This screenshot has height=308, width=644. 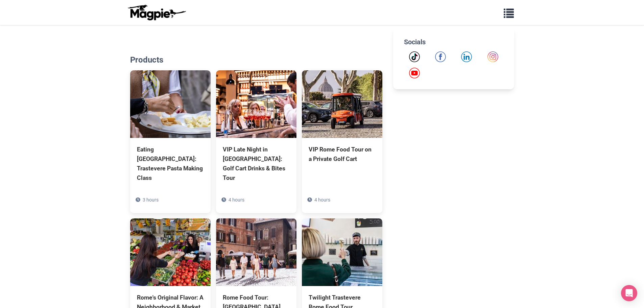 What do you see at coordinates (256, 60) in the screenshot?
I see `h2: Products` at bounding box center [256, 60].